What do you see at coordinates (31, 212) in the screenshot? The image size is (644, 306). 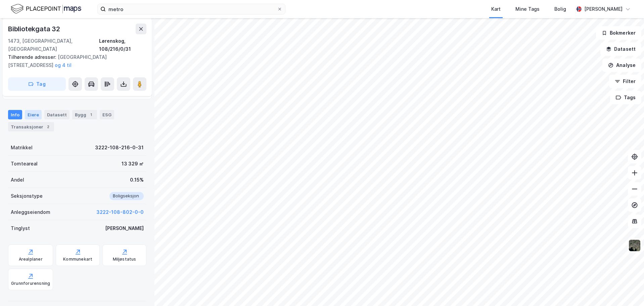 I see `div: Anleggseiendom` at bounding box center [31, 212].